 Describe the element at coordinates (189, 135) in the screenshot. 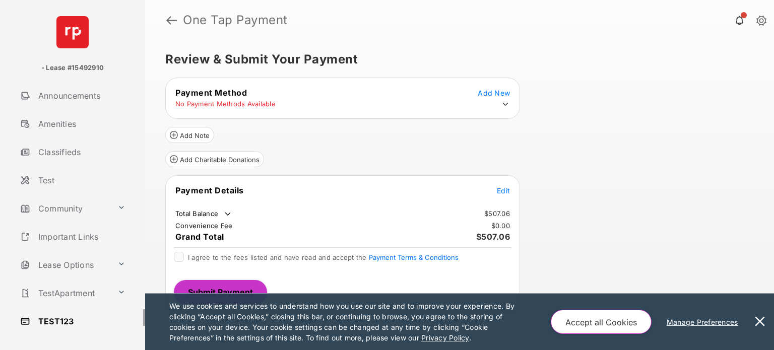

I see `button: Add Note` at that location.